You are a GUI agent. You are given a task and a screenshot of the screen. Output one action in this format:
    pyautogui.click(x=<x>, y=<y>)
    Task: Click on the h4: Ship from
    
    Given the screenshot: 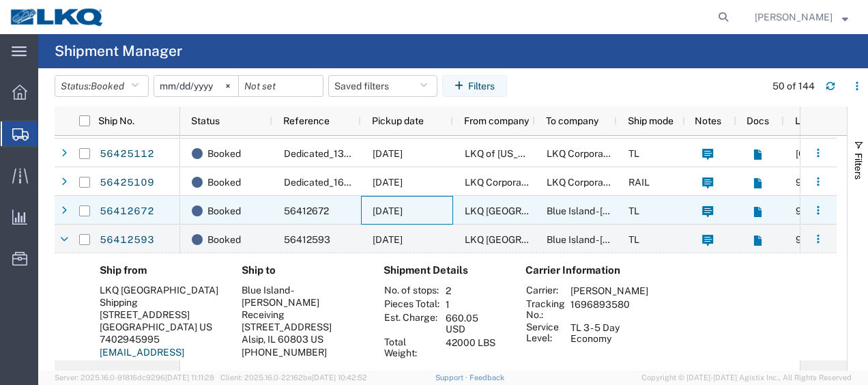 What is the action you would take?
    pyautogui.click(x=160, y=270)
    